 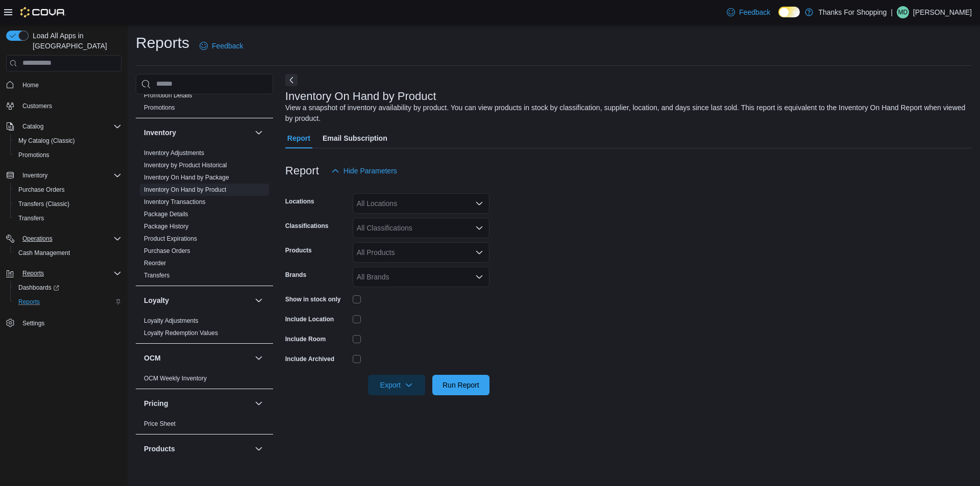 I want to click on button: Purchase Orders, so click(x=68, y=190).